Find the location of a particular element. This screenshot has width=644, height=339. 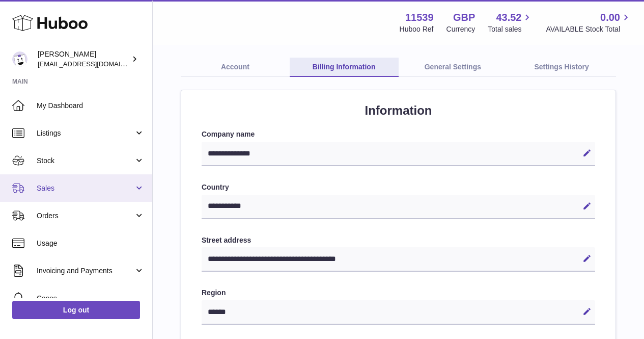

span: Total sales is located at coordinates (511, 29).